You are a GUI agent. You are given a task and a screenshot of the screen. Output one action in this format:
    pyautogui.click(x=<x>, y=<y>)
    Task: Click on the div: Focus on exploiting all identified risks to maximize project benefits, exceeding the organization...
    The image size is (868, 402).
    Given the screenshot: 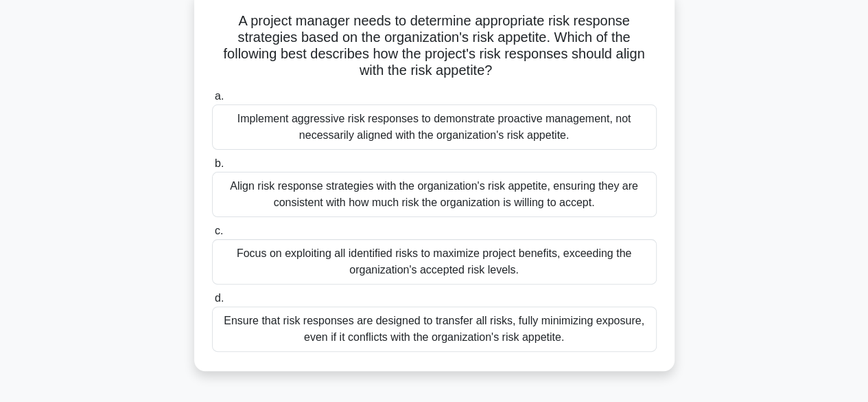 What is the action you would take?
    pyautogui.click(x=435, y=262)
    